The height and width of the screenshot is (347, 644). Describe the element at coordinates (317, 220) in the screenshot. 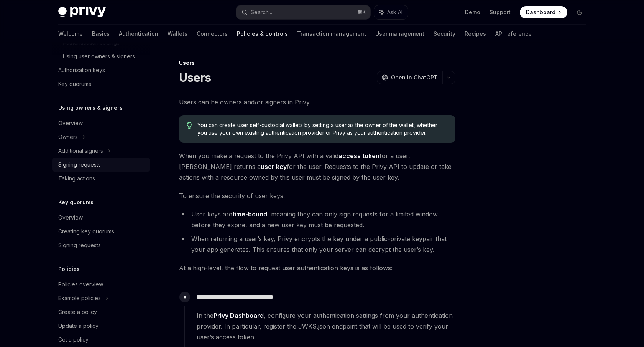

I see `li: User keys are , meaning they can only sign requests for a limited window before they expire, and ...` at that location.